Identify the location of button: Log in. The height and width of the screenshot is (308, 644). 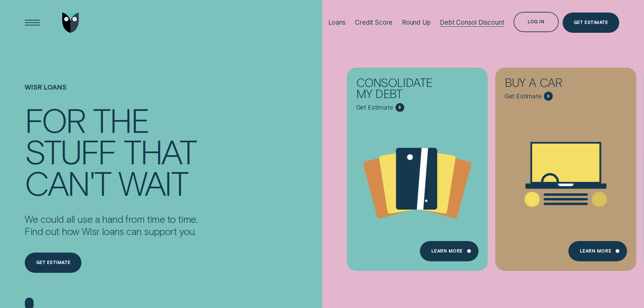
(536, 22).